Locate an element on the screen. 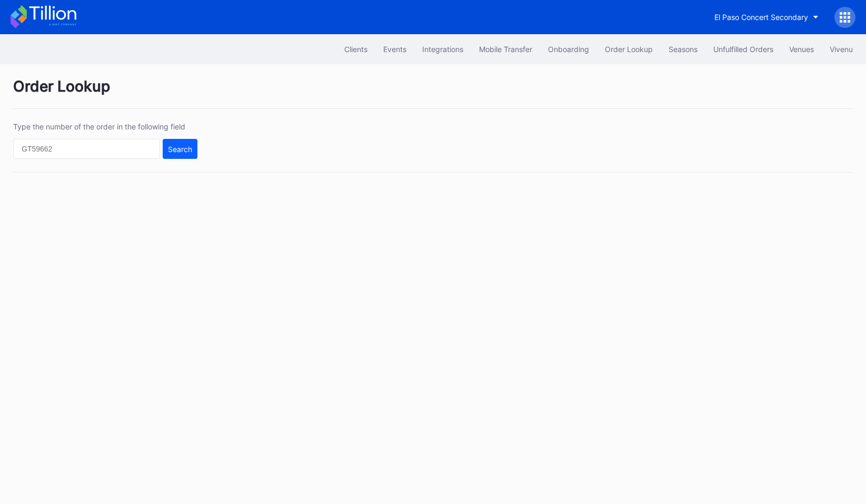 The image size is (866, 504). button: Seasons is located at coordinates (682, 49).